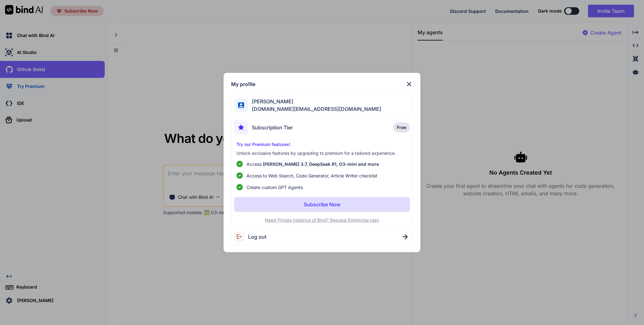  What do you see at coordinates (401, 127) in the screenshot?
I see `span: Free` at bounding box center [401, 127].